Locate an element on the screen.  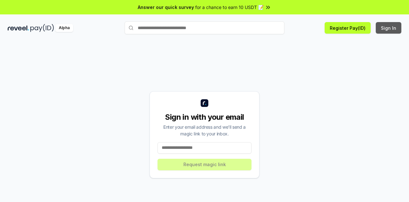
button: Register Pay(ID) is located at coordinates (348, 28).